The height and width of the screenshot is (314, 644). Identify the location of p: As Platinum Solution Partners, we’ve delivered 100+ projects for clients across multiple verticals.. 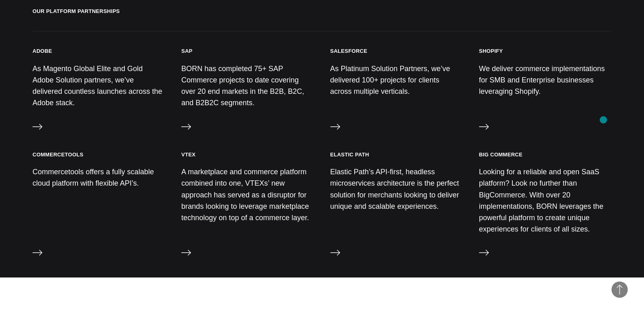
(396, 80).